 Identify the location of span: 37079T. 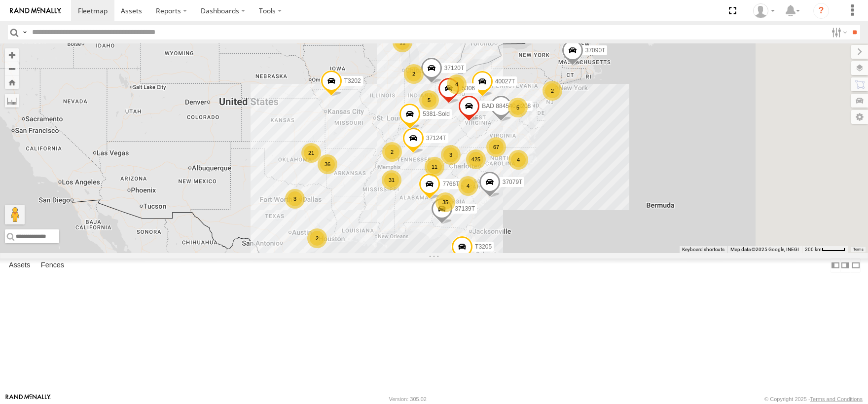
(512, 182).